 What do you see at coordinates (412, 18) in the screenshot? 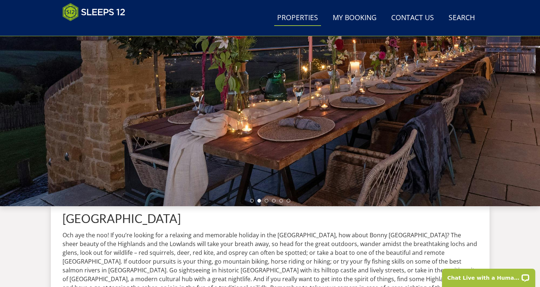
I see `a: Contact Us` at bounding box center [412, 18].